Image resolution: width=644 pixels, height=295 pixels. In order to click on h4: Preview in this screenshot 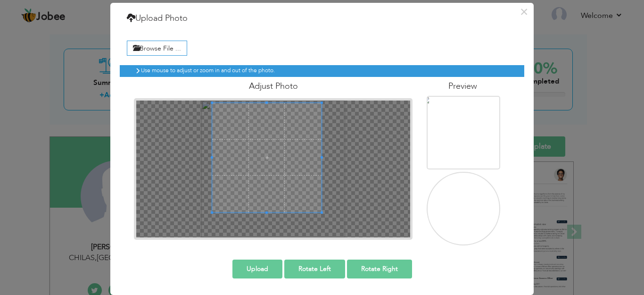, I will do `click(462, 87)`.